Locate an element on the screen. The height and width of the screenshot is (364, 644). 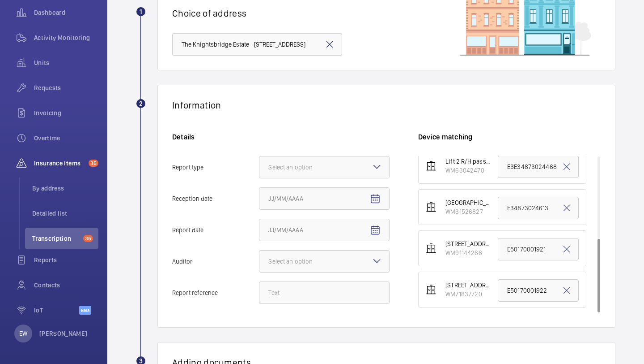
h6: Details is located at coordinates (281, 137).